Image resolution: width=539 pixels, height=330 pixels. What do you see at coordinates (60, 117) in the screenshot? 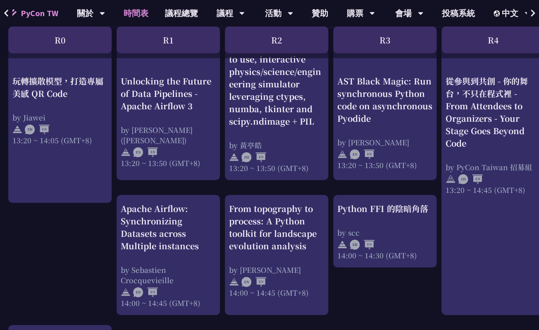
I see `div: by Jiawei` at bounding box center [60, 117].